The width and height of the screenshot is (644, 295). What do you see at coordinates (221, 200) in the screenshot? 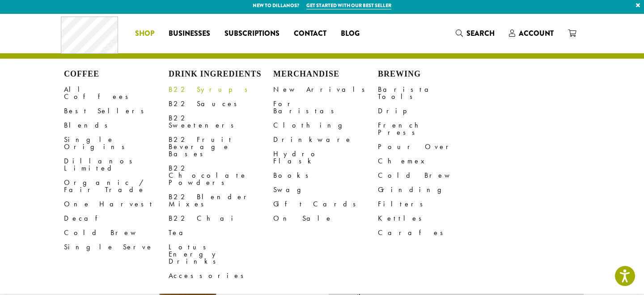
I see `a: B22 Blender Mixes` at bounding box center [221, 200].